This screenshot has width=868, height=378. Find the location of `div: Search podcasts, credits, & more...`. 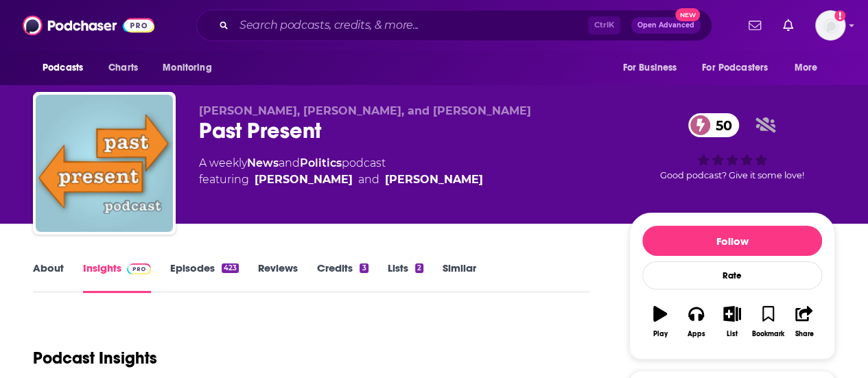

div: Search podcasts, credits, & more... is located at coordinates (454, 25).